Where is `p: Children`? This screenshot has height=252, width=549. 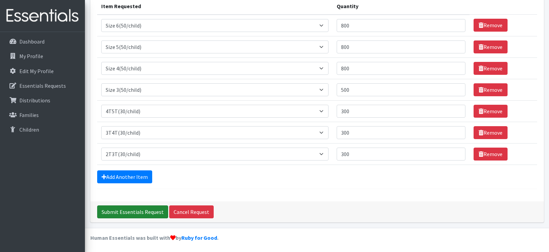 p: Children is located at coordinates (29, 130).